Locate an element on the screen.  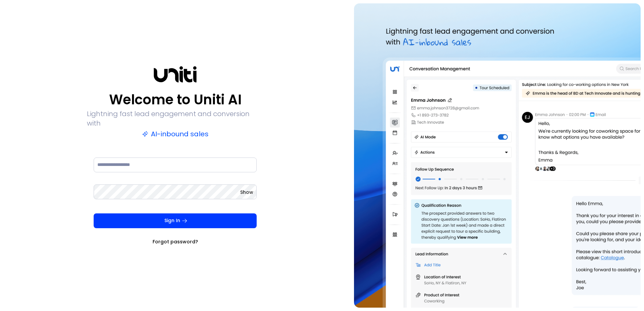
p: AI-inbound sales is located at coordinates (175, 134).